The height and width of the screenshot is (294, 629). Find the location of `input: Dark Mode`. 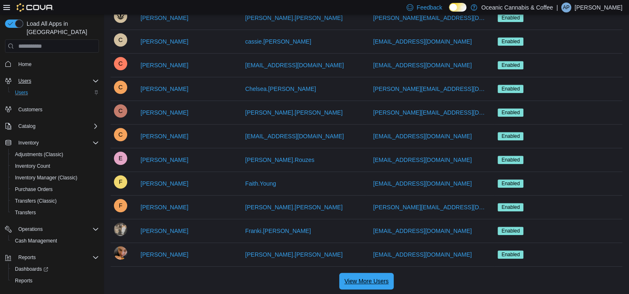

input: Dark Mode is located at coordinates (457, 7).